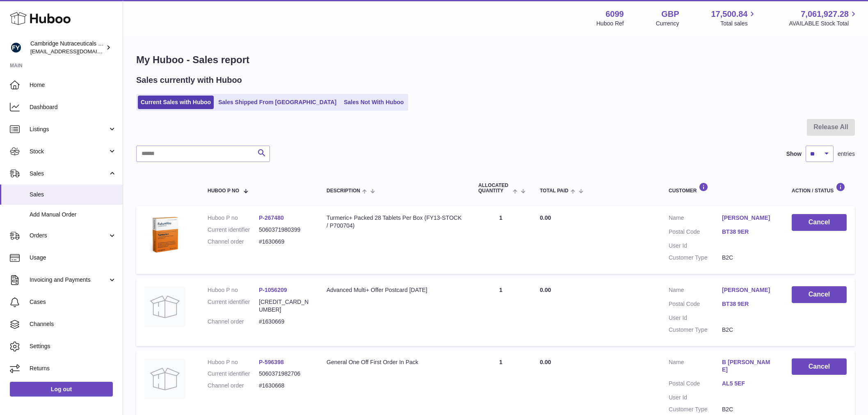 The image size is (868, 415). I want to click on a: 7,061,927.28 AVAILABLE Stock Total, so click(823, 18).